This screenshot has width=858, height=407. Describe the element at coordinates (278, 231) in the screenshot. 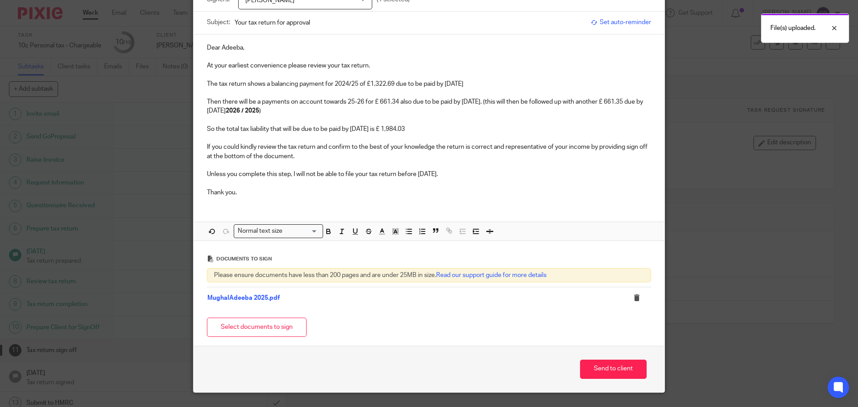

I see `div: Search for option` at that location.